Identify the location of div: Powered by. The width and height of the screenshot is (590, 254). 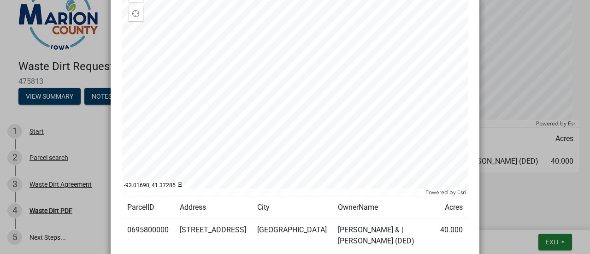
(446, 192).